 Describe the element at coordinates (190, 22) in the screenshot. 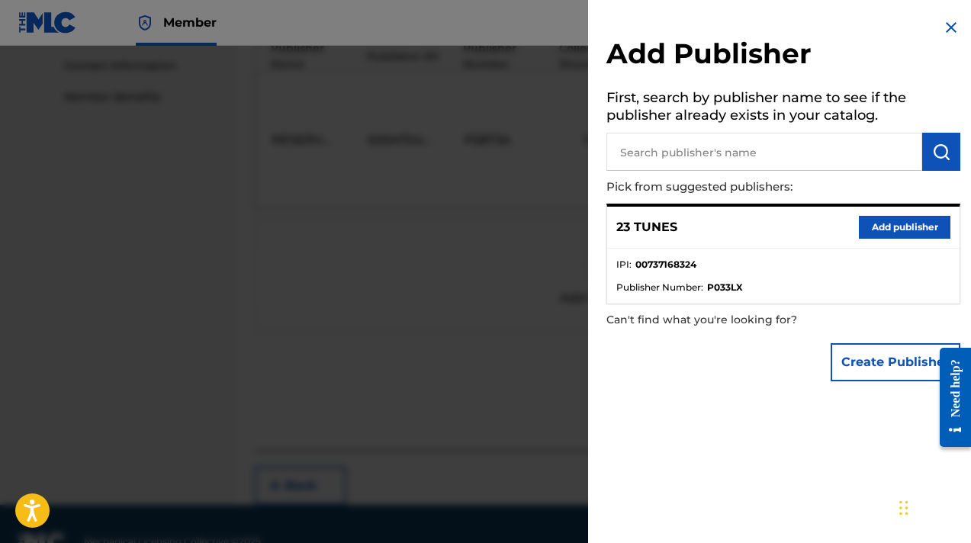

I see `span: Member` at that location.